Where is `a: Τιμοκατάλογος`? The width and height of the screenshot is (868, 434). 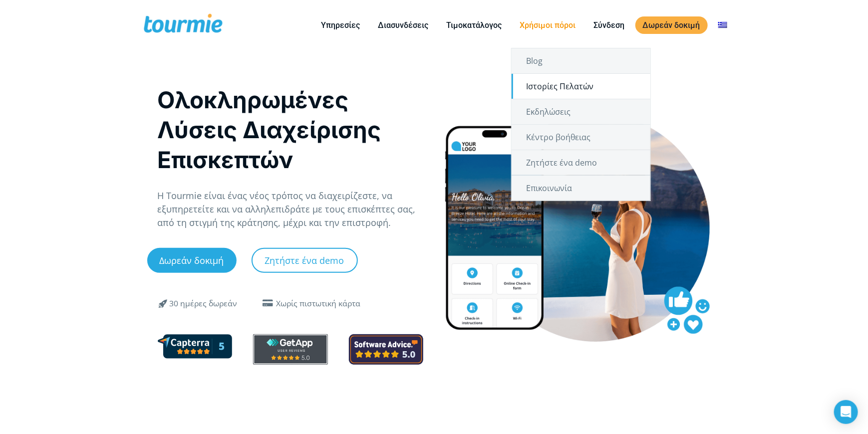 a: Τιμοκατάλογος is located at coordinates (474, 25).